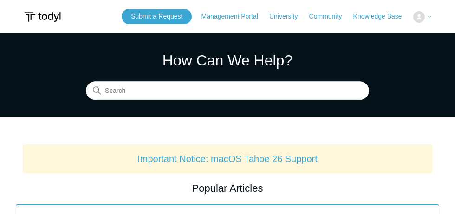 The image size is (455, 214). I want to click on input: Search, so click(228, 91).